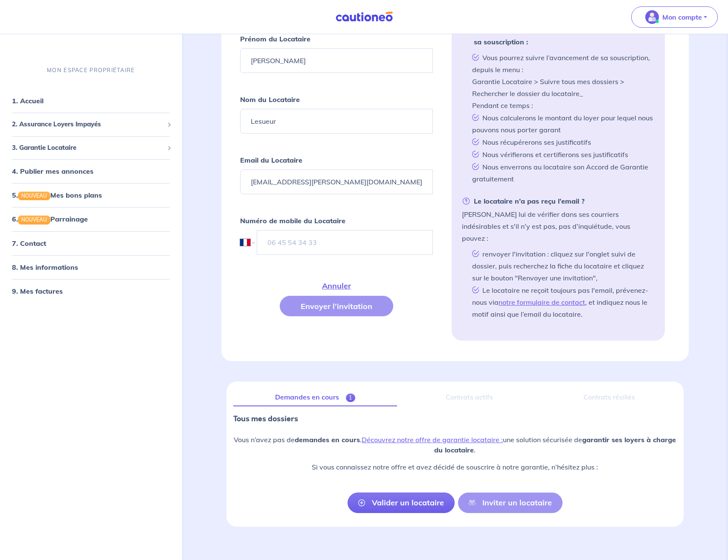 The width and height of the screenshot is (728, 560). What do you see at coordinates (91, 267) in the screenshot?
I see `div: 8. Mes informations` at bounding box center [91, 267].